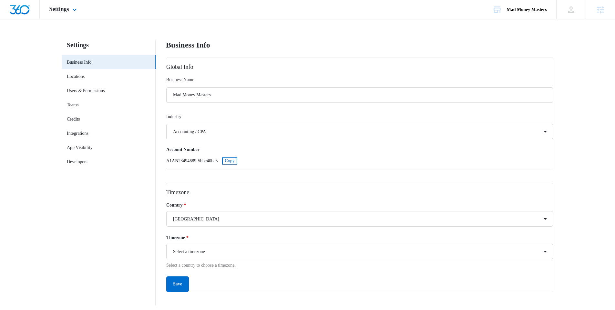 The width and height of the screenshot is (615, 310). What do you see at coordinates (230, 161) in the screenshot?
I see `button: Copy` at bounding box center [230, 161].